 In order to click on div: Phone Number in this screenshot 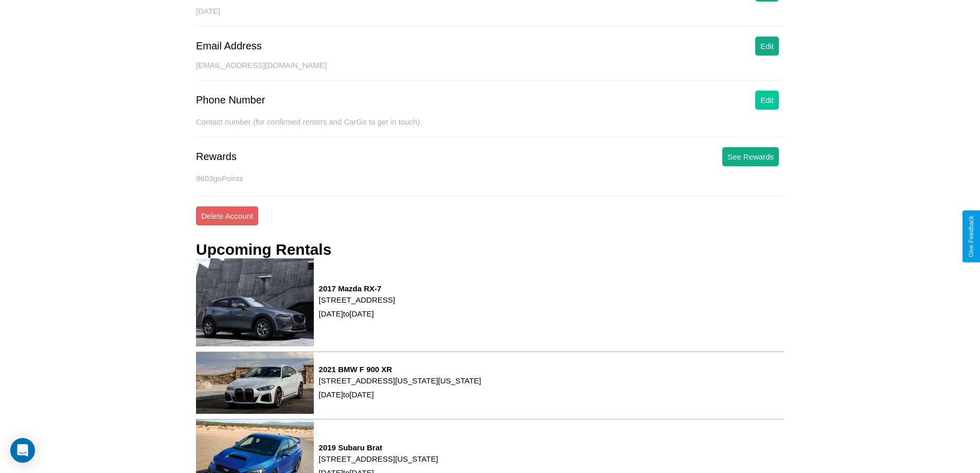, I will do `click(230, 100)`.